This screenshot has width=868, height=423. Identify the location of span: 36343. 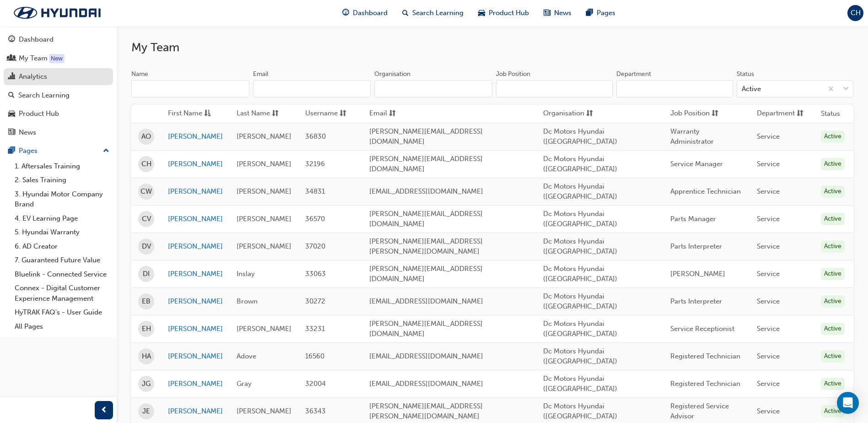
(315, 411).